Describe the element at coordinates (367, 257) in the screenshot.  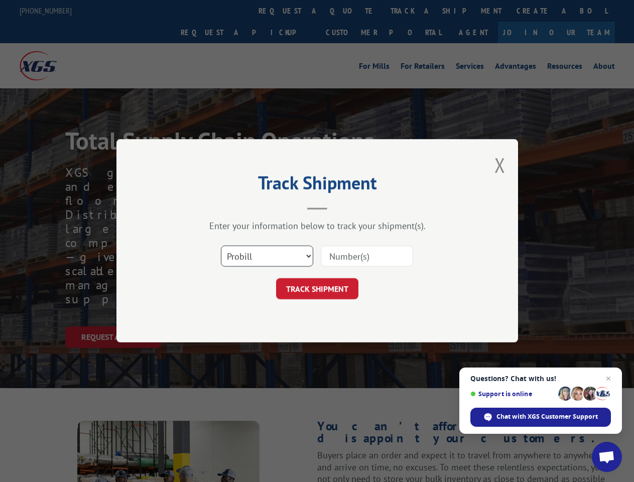
I see `input: Number(s)` at that location.